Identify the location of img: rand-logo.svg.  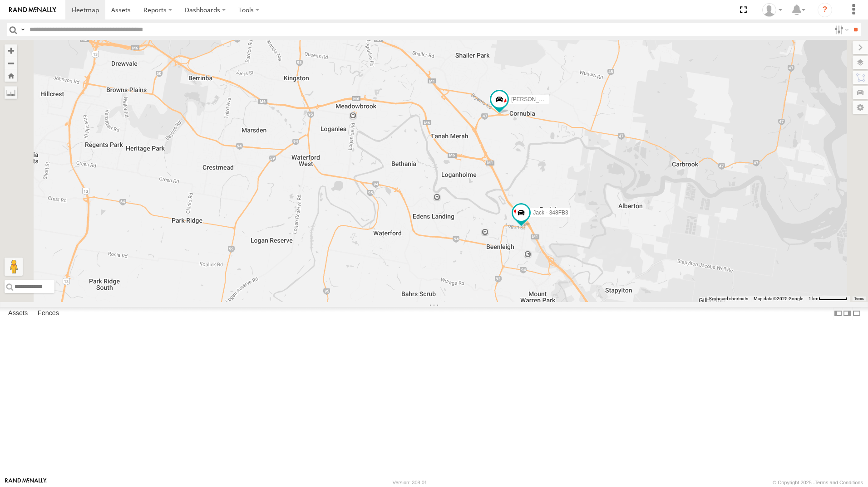
(33, 10).